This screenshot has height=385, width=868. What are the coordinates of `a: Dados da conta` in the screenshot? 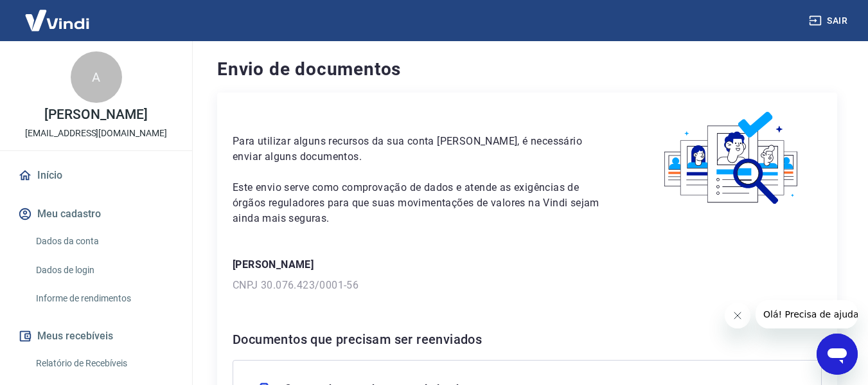 It's located at (103, 241).